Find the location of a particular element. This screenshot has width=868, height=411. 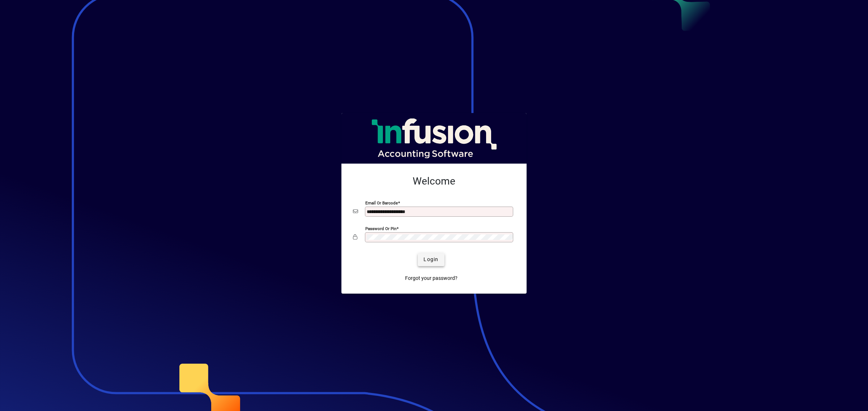

button: Login is located at coordinates (431, 260).